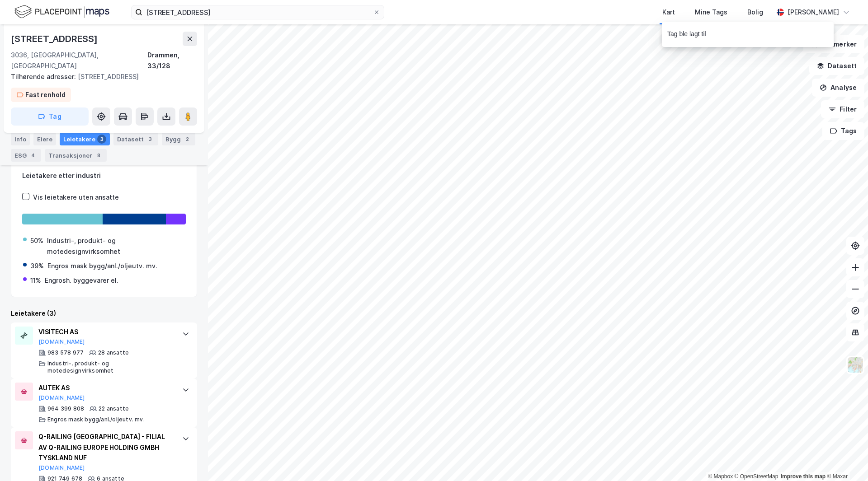 This screenshot has width=868, height=481. Describe the element at coordinates (44, 76) in the screenshot. I see `span: Tilhørende adresser:` at that location.